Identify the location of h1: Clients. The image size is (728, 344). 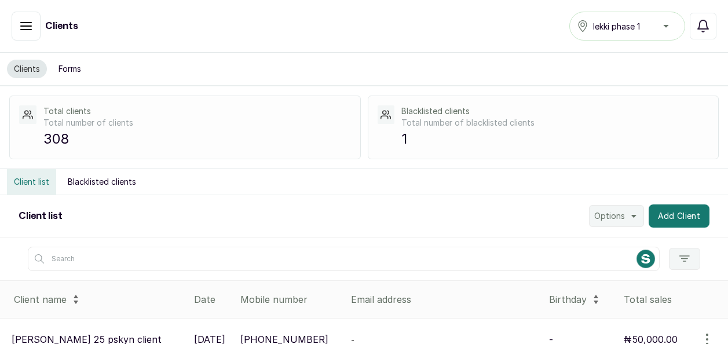
(61, 26).